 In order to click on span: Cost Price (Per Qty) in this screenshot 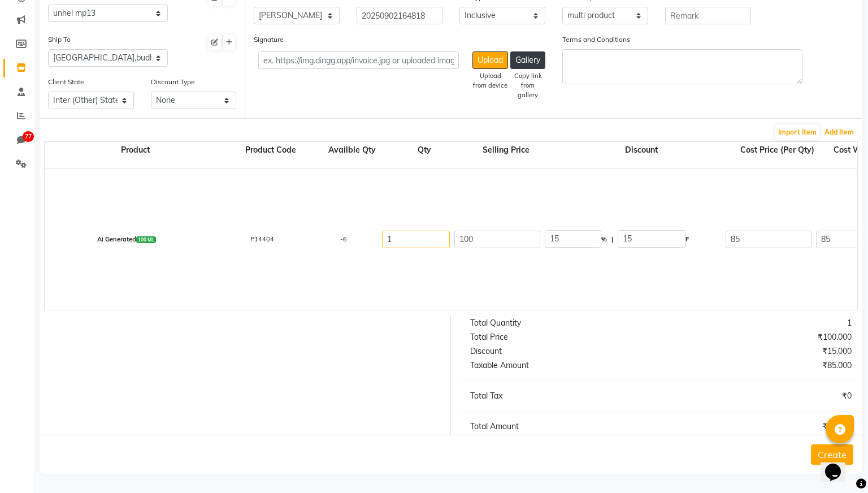, I will do `click(777, 149)`.